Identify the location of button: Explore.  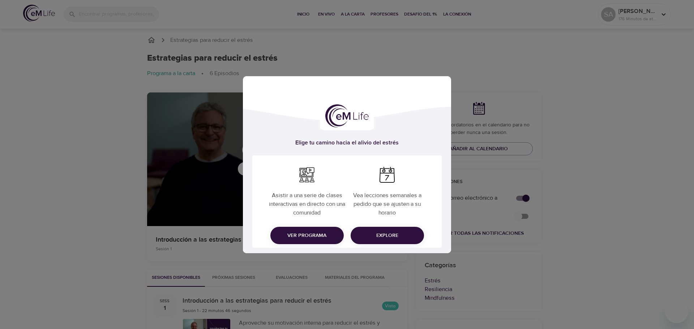
(387, 236).